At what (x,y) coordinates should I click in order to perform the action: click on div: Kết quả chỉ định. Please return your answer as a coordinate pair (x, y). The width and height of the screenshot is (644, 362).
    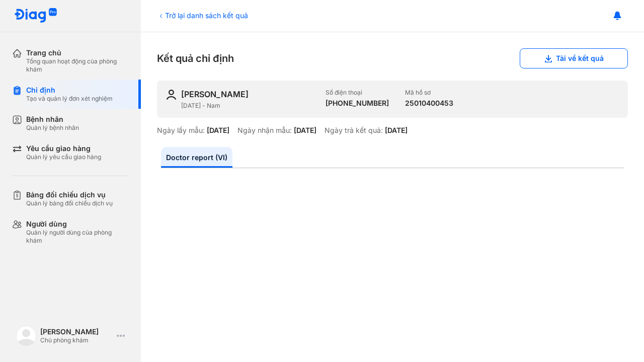
    Looking at the image, I should click on (392, 59).